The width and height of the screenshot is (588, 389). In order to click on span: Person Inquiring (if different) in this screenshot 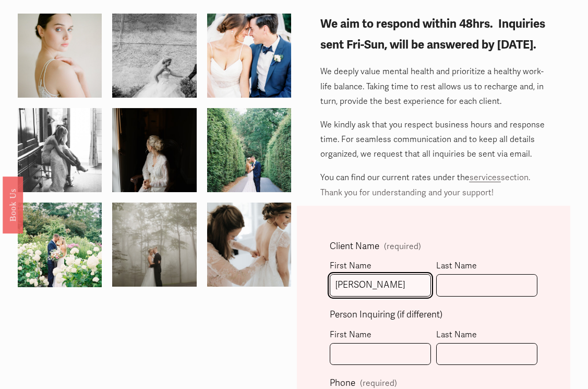, I will do `click(386, 315)`.